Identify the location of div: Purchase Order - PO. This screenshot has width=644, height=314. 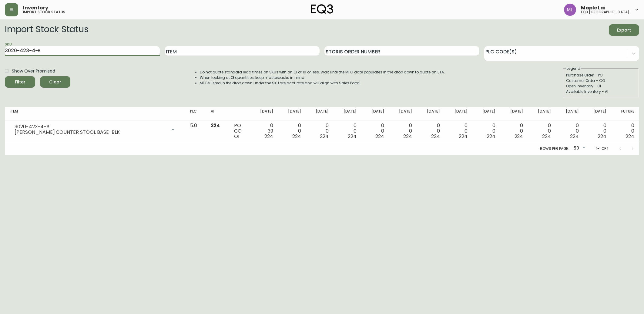
(600, 75).